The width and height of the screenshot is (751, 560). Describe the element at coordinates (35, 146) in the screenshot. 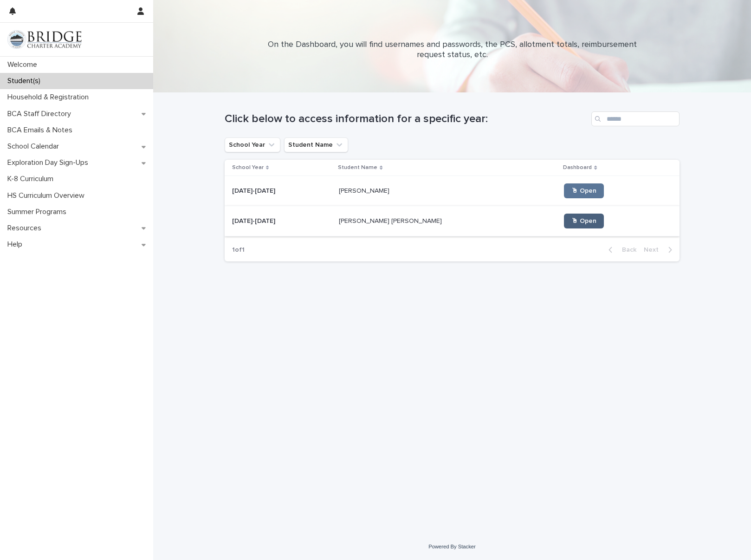

I see `p: School Calendar` at that location.